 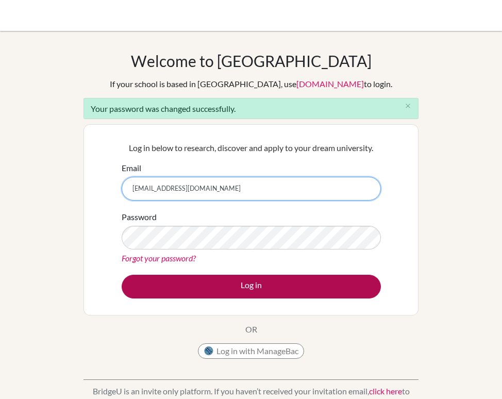 I want to click on button: Log in, so click(x=251, y=286).